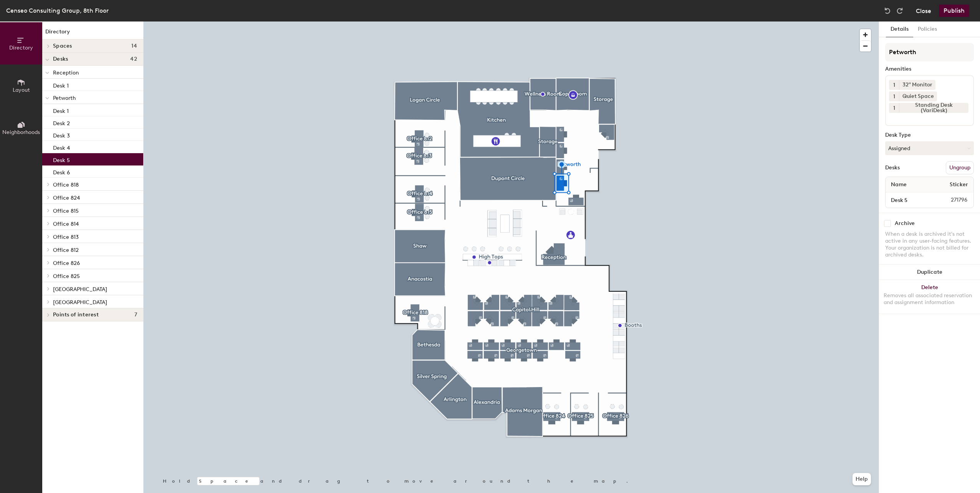 This screenshot has height=493, width=980. I want to click on span: Spaces, so click(62, 46).